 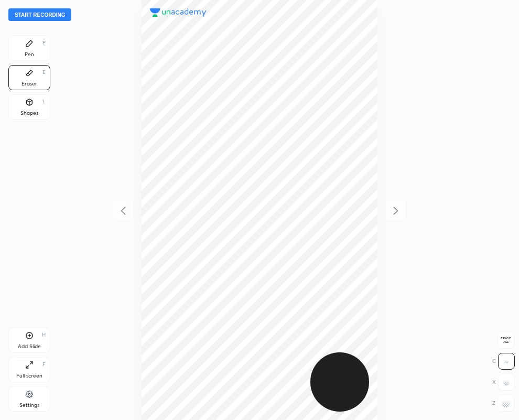 I want to click on div: Settings, so click(x=30, y=406).